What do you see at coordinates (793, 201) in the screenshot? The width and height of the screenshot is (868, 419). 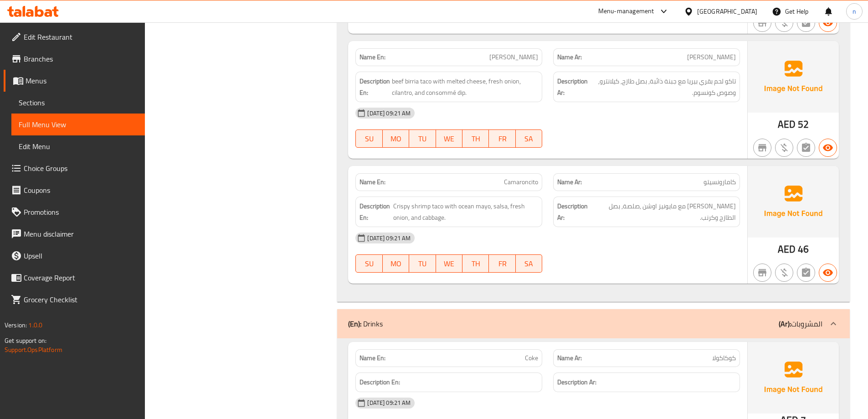 I see `img: Ae5nvW7+0k+MAAAAAElFTkSuQmCC` at bounding box center [793, 201].